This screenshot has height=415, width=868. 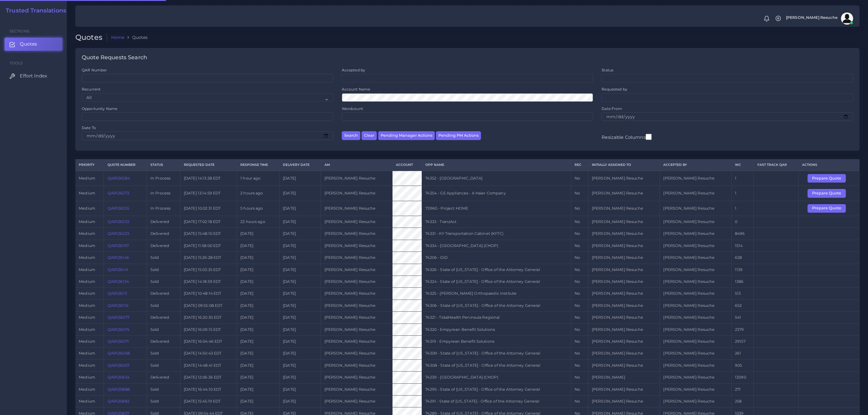 What do you see at coordinates (497, 221) in the screenshot?
I see `td: 74333 - TranzAct` at bounding box center [497, 221].